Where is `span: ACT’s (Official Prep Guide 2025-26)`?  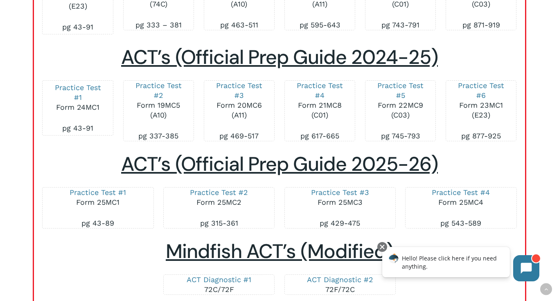
span: ACT’s (Official Prep Guide 2025-26) is located at coordinates (279, 164).